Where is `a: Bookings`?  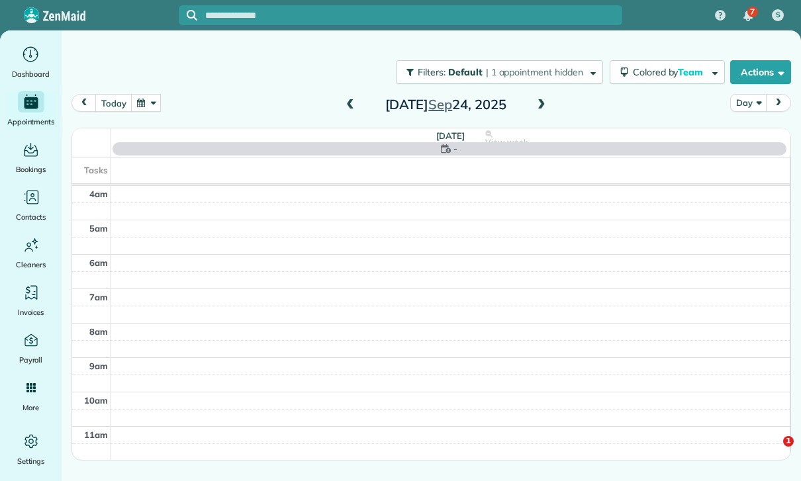 a: Bookings is located at coordinates (30, 158).